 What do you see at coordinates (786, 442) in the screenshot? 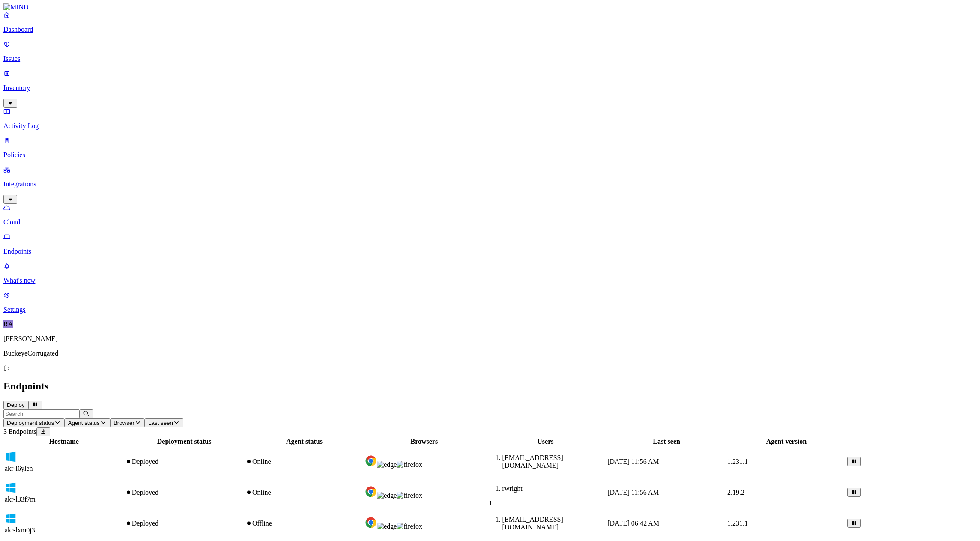
I see `div: Agent version` at bounding box center [786, 442].